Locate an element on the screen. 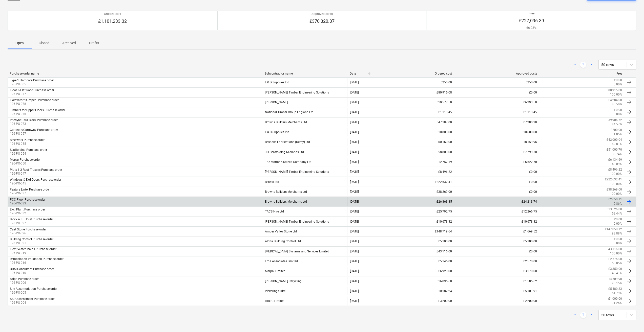 Image resolution: width=644 pixels, height=332 pixels. div: £47,187.00 is located at coordinates (411, 122).